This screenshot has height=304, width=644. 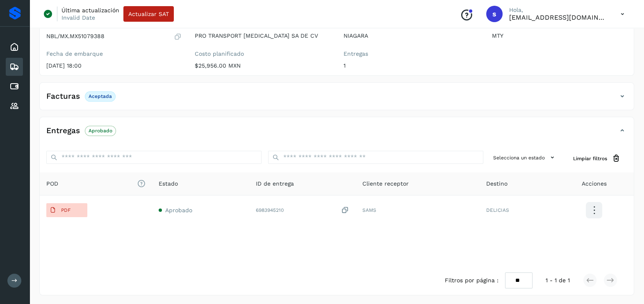 What do you see at coordinates (149, 14) in the screenshot?
I see `button: Actualizar SAT` at bounding box center [149, 14].